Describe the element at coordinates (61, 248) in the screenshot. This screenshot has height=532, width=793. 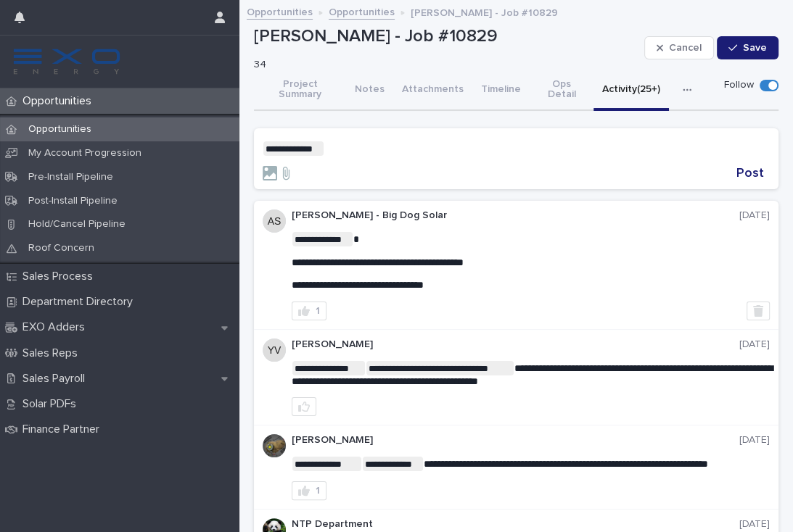
I see `p: Roof Concern` at that location.